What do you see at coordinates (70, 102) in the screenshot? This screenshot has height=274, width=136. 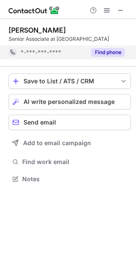 I see `button: AI write personalized message` at bounding box center [70, 102].